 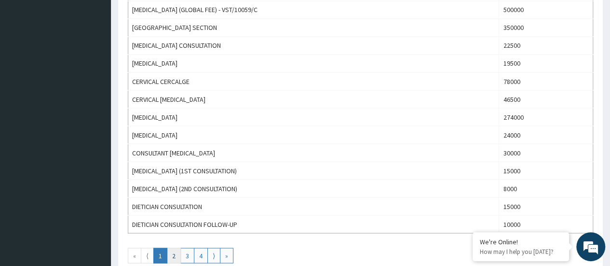 I want to click on a: Go to previous page, so click(x=147, y=255).